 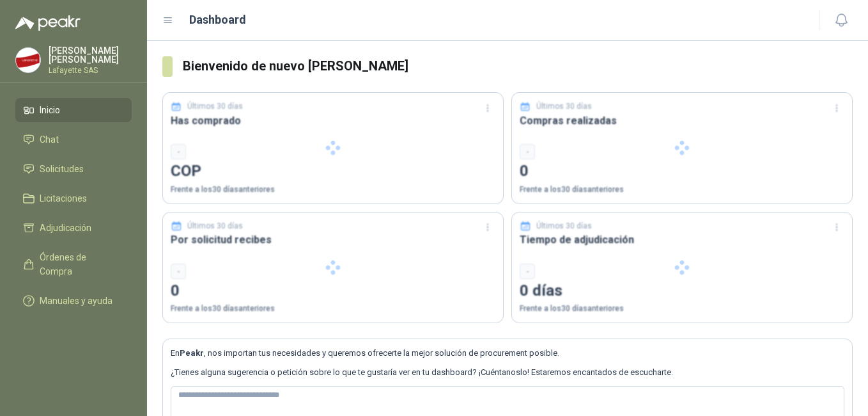 What do you see at coordinates (74, 228) in the screenshot?
I see `a: Adjudicación` at bounding box center [74, 228].